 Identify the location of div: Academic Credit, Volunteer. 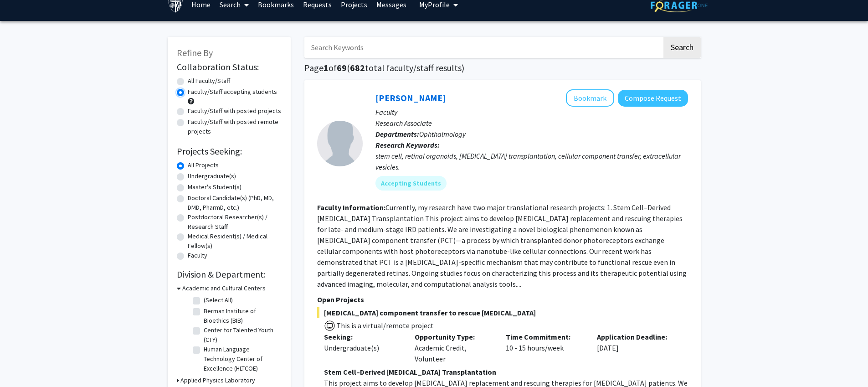
(453, 348).